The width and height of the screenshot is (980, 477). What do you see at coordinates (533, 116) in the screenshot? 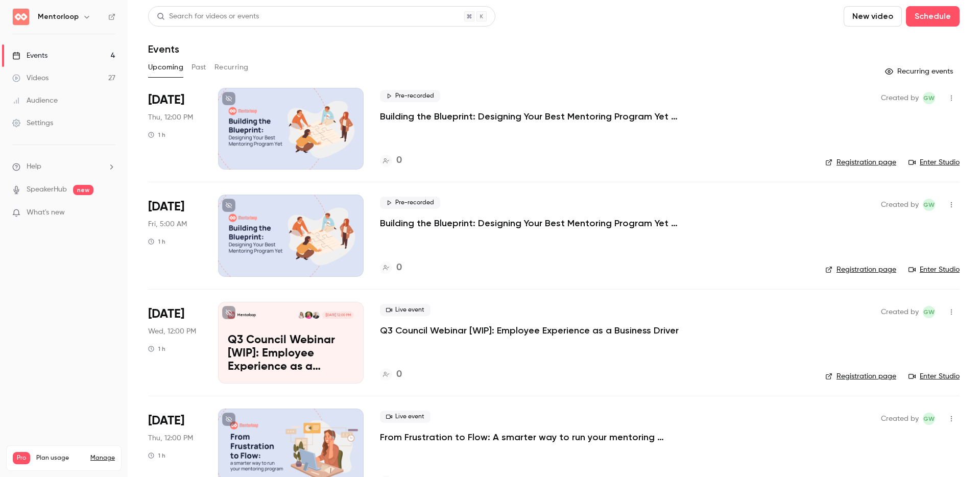
I see `p: Building the Blueprint: Designing Your Best Mentoring Program Yet (ANZ)` at bounding box center [533, 116].